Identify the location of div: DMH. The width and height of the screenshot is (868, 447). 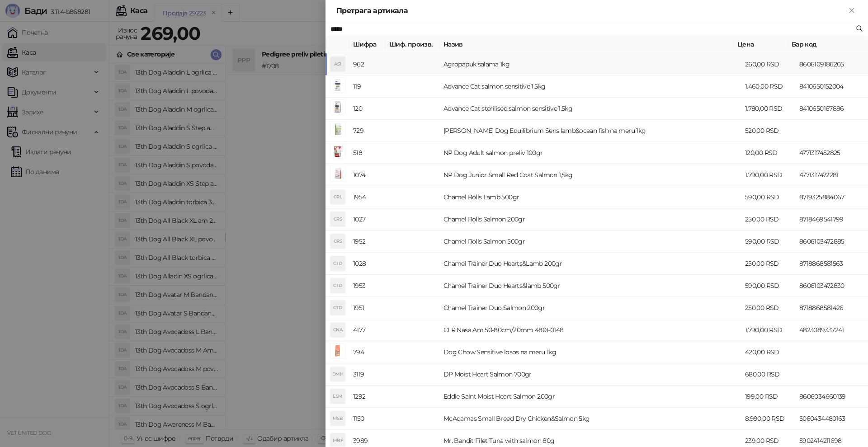
(337, 375).